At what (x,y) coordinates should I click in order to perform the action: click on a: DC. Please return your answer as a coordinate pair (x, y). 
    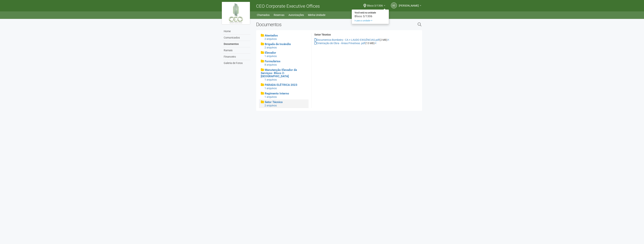
    Looking at the image, I should click on (394, 5).